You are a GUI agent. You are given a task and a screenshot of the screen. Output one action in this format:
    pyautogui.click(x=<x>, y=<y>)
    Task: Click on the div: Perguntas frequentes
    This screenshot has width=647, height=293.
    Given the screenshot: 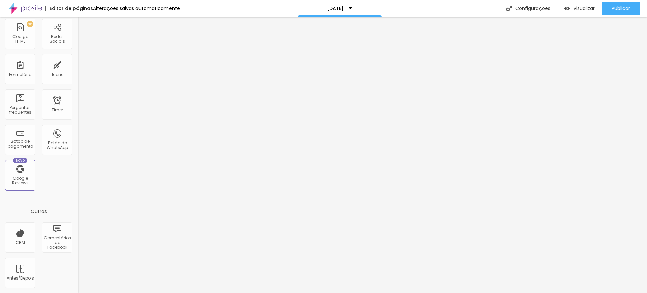 What is the action you would take?
    pyautogui.click(x=20, y=110)
    